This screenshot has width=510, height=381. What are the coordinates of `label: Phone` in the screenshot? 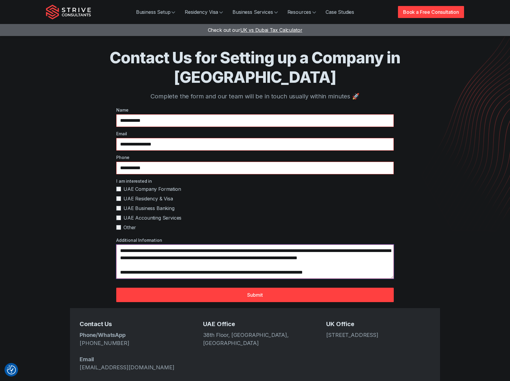 It's located at (255, 157).